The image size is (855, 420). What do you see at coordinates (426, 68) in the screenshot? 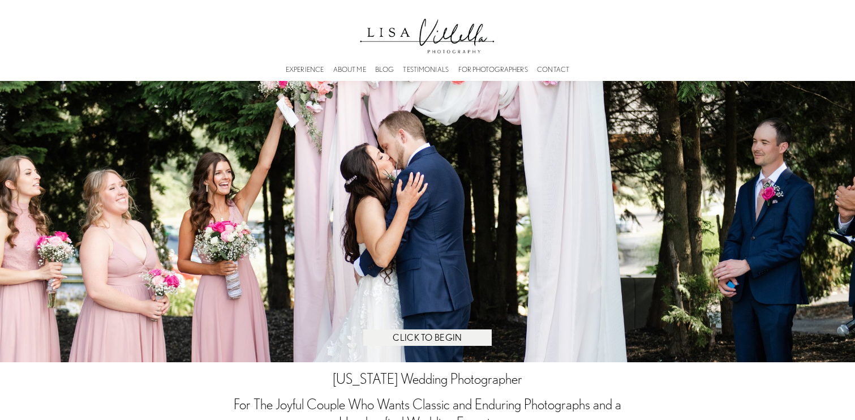
I see `a: TESTIMONIALS` at bounding box center [426, 68].